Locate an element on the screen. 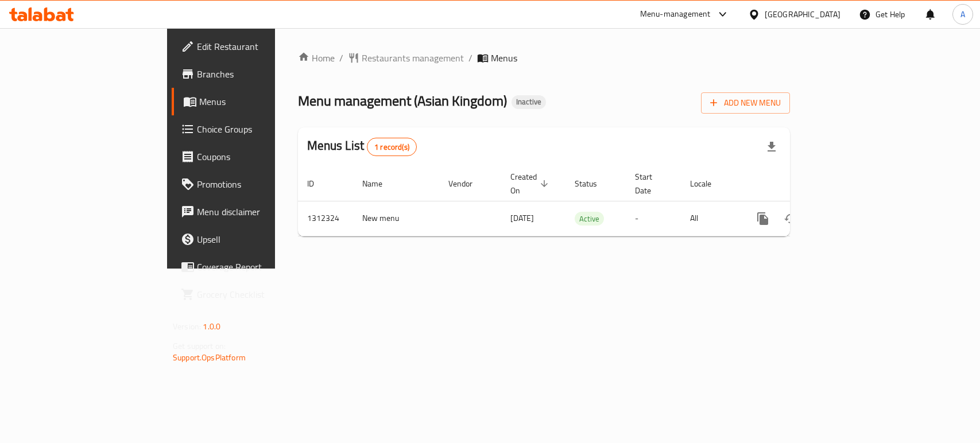 The width and height of the screenshot is (980, 443). div: Active is located at coordinates (589, 218).